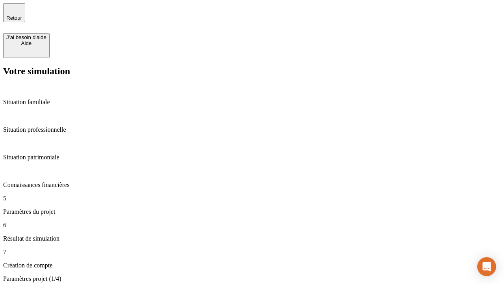 Image resolution: width=504 pixels, height=284 pixels. I want to click on div: Open Intercom Messenger, so click(487, 266).